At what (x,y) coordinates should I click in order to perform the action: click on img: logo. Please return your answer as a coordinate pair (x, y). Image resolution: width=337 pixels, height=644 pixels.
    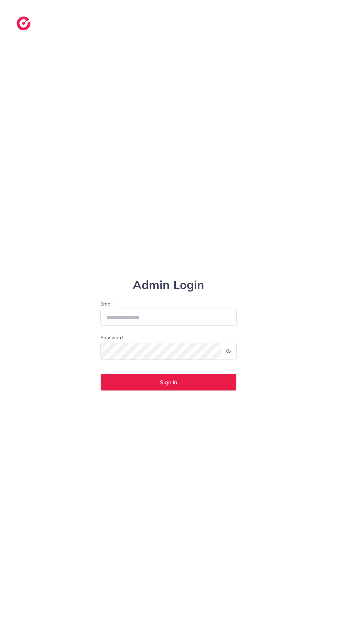
    Looking at the image, I should click on (23, 23).